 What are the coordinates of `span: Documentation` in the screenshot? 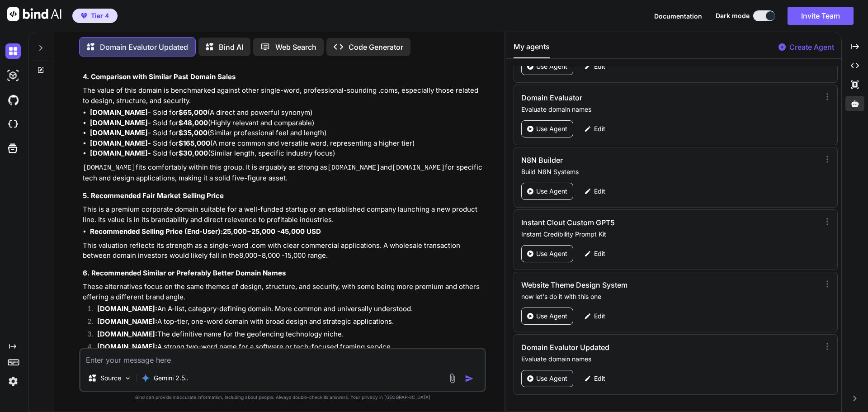 It's located at (678, 16).